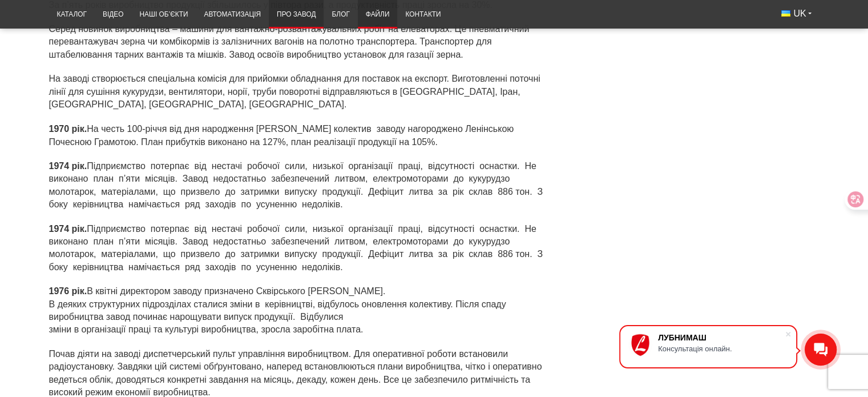  What do you see at coordinates (300, 42) in the screenshot?
I see `p: Серед новинок виробництва – машини для вантажно-розвантажувальних робіт на елеваторах. Це пневмат...` at bounding box center [300, 42].